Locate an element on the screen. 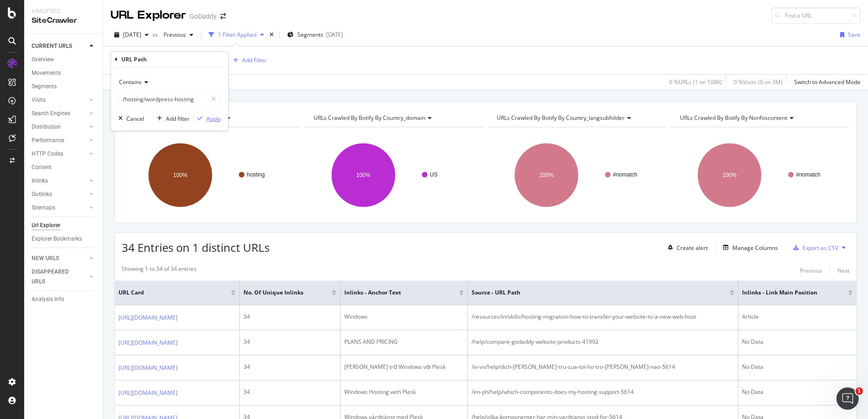 Image resolution: width=868 pixels, height=419 pixels. input: Find a URL is located at coordinates (816, 16).